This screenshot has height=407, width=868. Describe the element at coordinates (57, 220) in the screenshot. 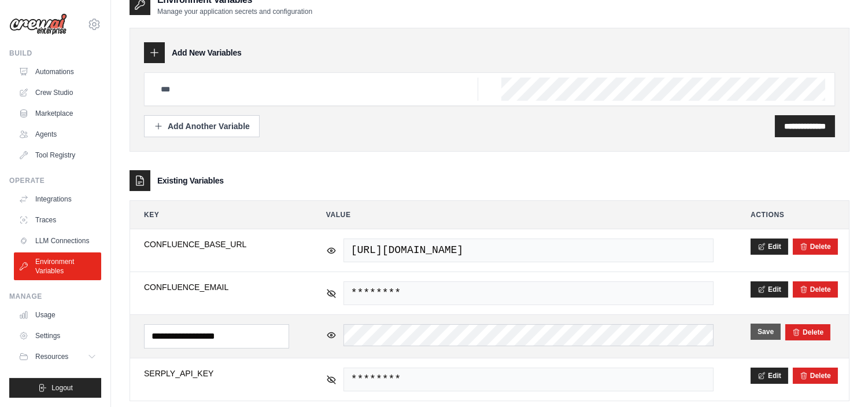

I see `a: Traces` at that location.